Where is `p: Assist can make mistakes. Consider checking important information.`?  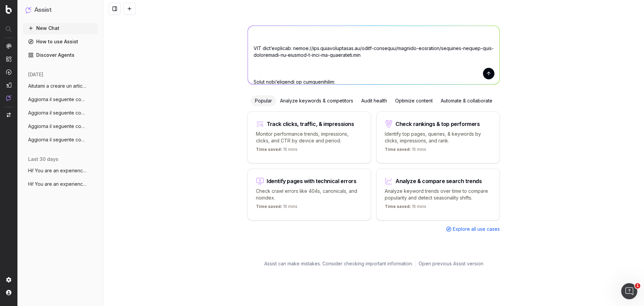
p: Assist can make mistakes. Consider checking important information. is located at coordinates (338, 263).